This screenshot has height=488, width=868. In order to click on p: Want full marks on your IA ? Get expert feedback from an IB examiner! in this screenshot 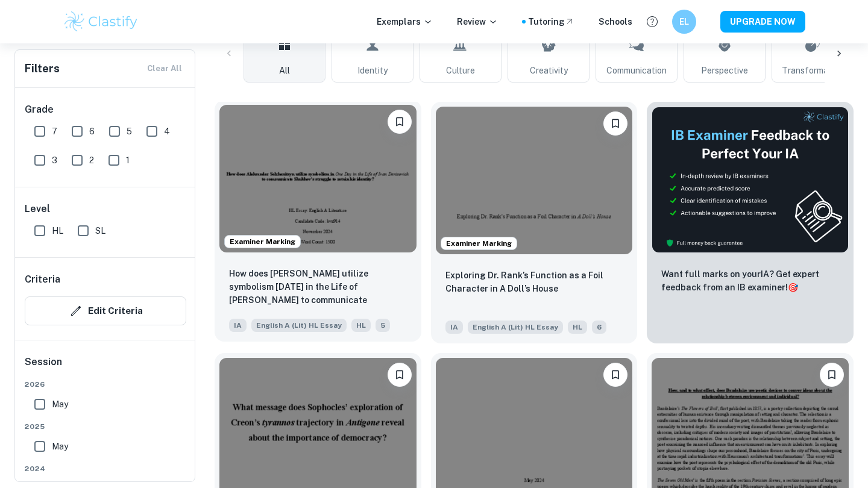, I will do `click(750, 281)`.